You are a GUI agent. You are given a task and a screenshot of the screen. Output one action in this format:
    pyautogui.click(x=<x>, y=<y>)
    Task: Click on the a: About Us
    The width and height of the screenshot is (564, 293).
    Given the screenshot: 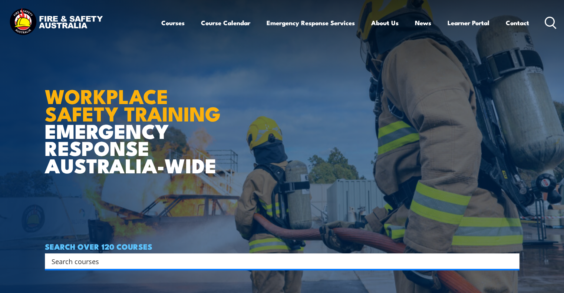 What is the action you would take?
    pyautogui.click(x=385, y=23)
    